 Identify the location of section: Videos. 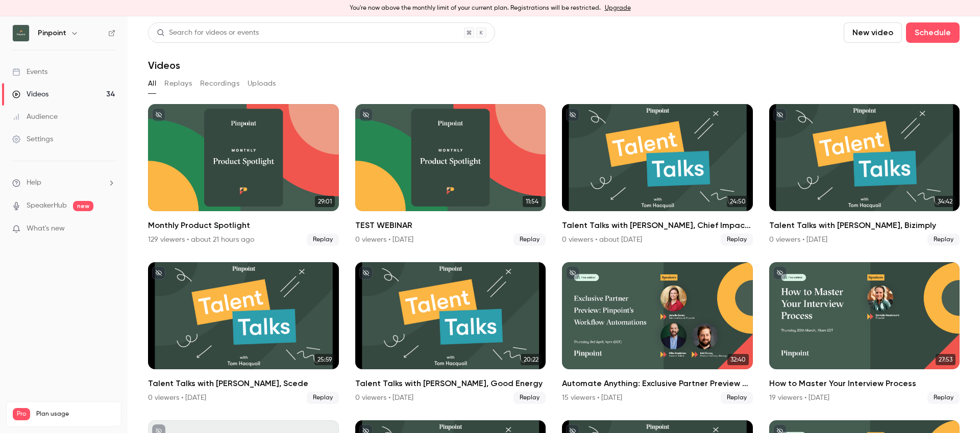
(554, 225).